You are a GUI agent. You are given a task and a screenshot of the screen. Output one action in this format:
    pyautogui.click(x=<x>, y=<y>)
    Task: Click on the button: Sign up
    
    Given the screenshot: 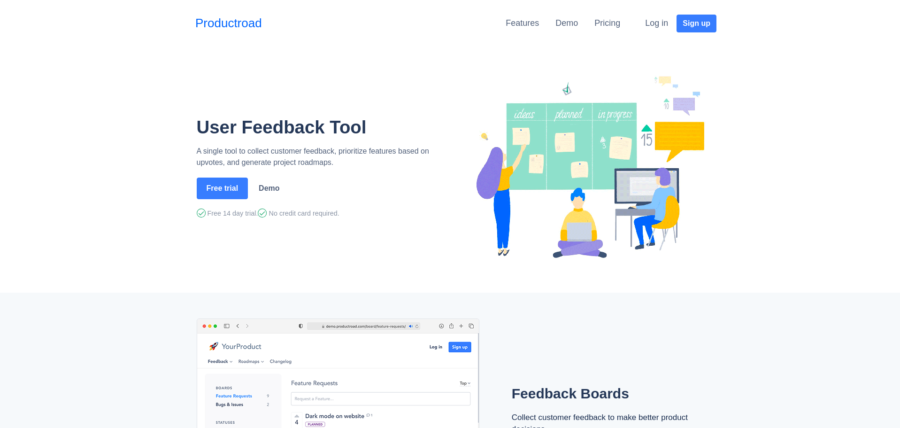 What is the action you would take?
    pyautogui.click(x=696, y=23)
    